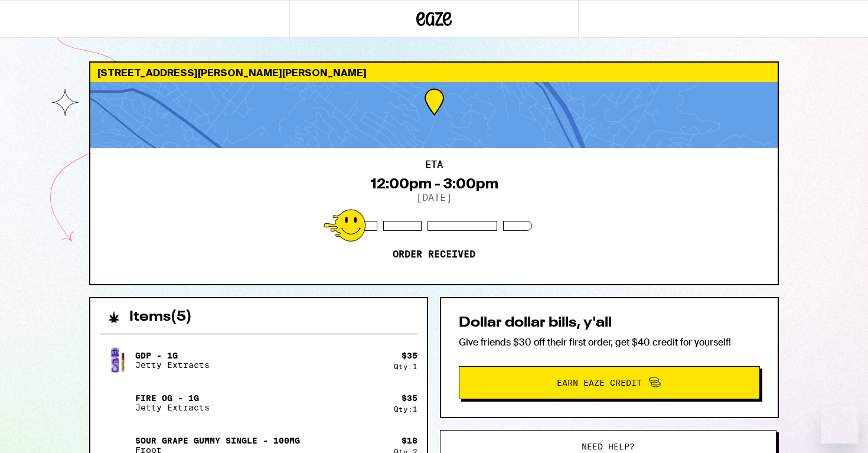 The height and width of the screenshot is (453, 868). I want to click on div: $ 18, so click(409, 440).